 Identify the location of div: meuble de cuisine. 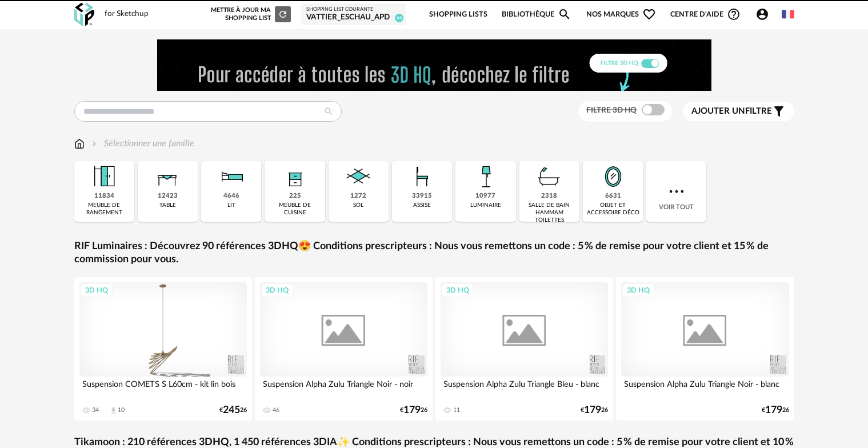
(294, 209).